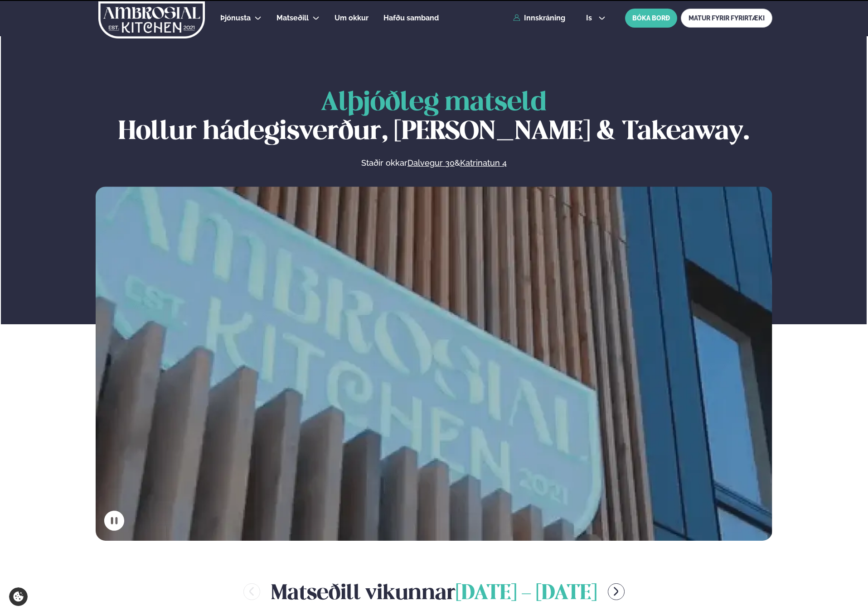 The width and height of the screenshot is (868, 615). I want to click on span: Hafðu samband, so click(411, 18).